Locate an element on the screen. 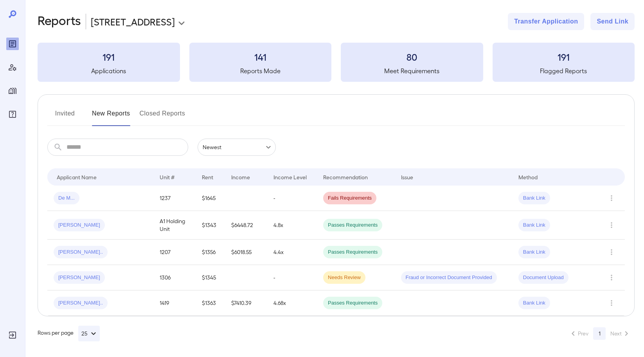 Image resolution: width=644 pixels, height=357 pixels. div: Rent is located at coordinates (208, 177).